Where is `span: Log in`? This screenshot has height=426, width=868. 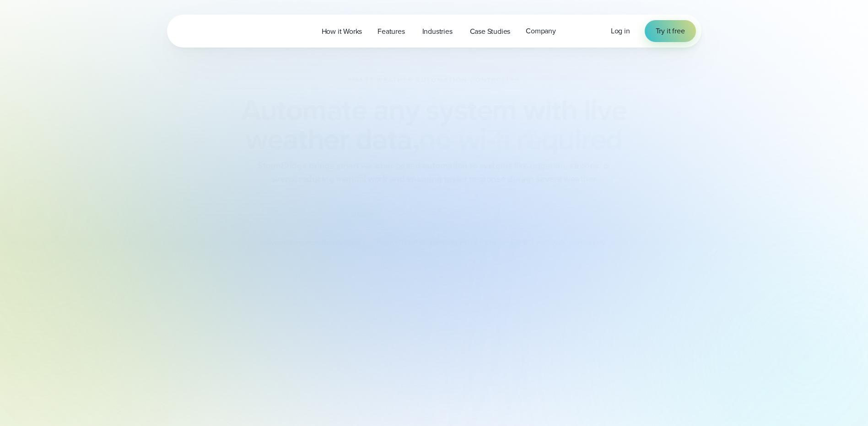
span: Log in is located at coordinates (620, 31).